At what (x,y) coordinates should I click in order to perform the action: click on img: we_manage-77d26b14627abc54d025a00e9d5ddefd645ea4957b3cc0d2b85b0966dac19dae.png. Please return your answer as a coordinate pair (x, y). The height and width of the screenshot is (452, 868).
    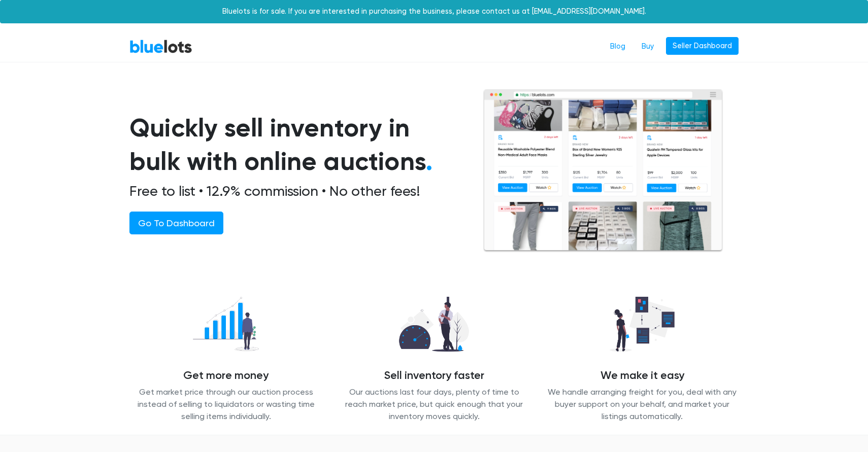
    Looking at the image, I should click on (642, 325).